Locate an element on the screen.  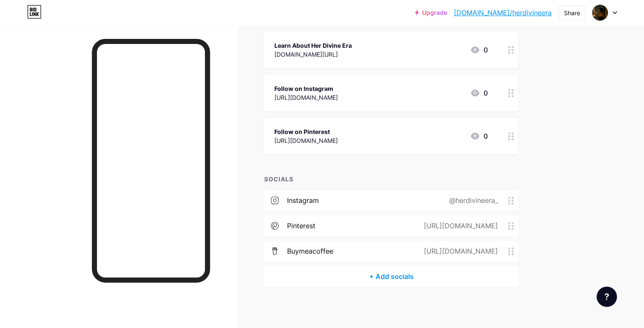
div: + Add socials is located at coordinates (391, 276).